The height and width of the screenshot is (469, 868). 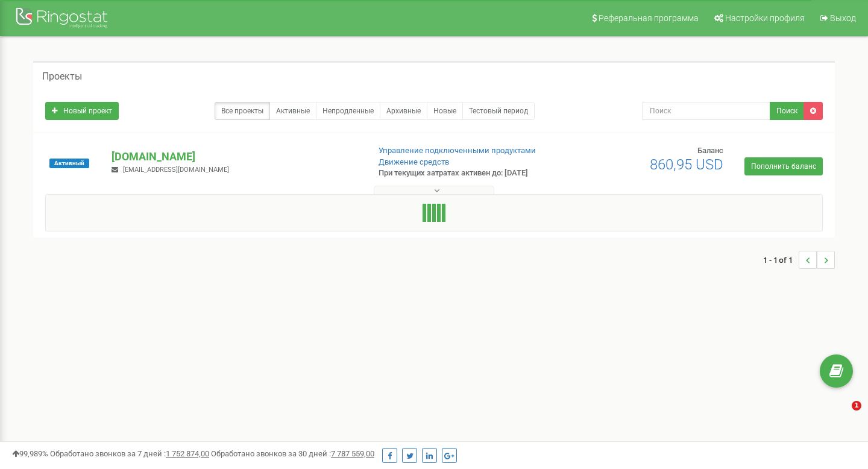 What do you see at coordinates (293, 453) in the screenshot?
I see `span: Обработано звонков за 30 дней :` at bounding box center [293, 453].